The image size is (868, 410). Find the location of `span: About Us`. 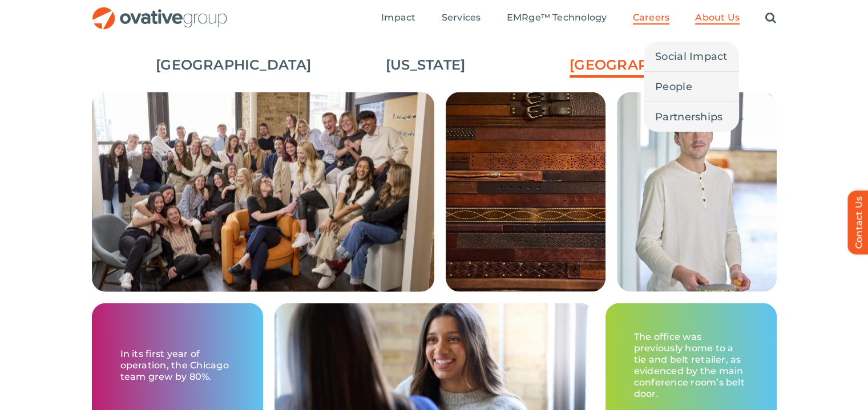

span: About Us is located at coordinates (717, 18).